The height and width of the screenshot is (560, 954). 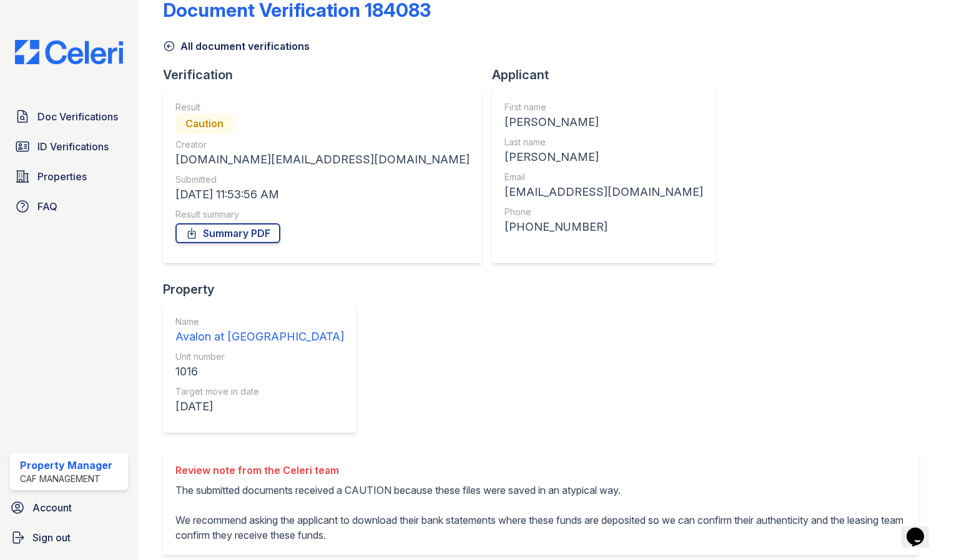 I want to click on span: ID Verifications, so click(x=73, y=147).